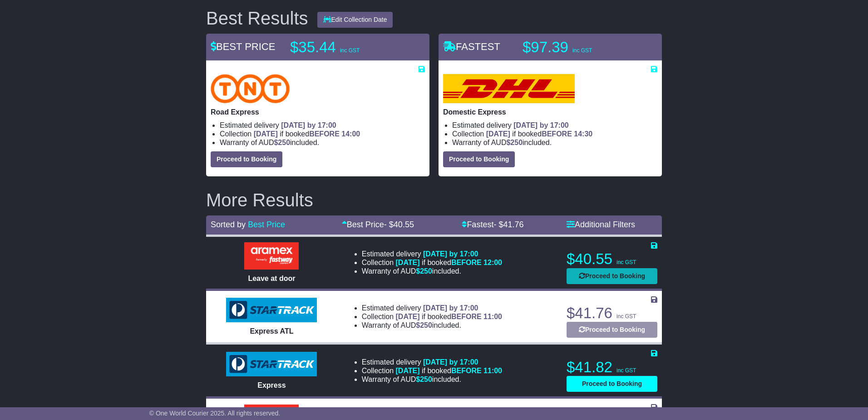  What do you see at coordinates (508, 89) in the screenshot?
I see `img: DHL: Domestic Express` at bounding box center [508, 89].